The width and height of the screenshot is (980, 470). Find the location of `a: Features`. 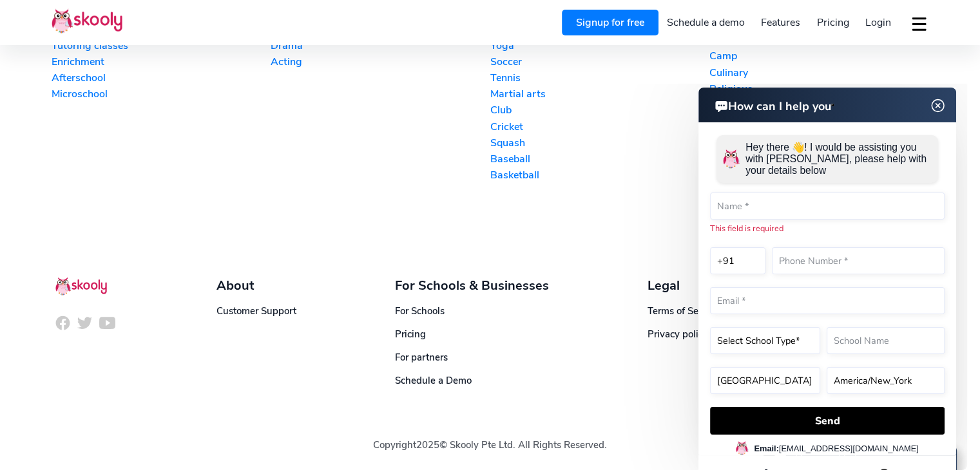

a: Features is located at coordinates (780, 22).